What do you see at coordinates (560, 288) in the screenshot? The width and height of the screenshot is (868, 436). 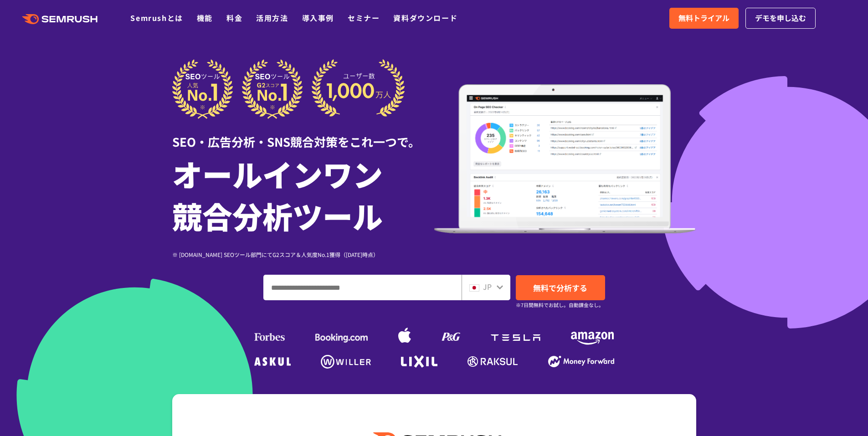 I see `a: 無料で分析する` at bounding box center [560, 288].